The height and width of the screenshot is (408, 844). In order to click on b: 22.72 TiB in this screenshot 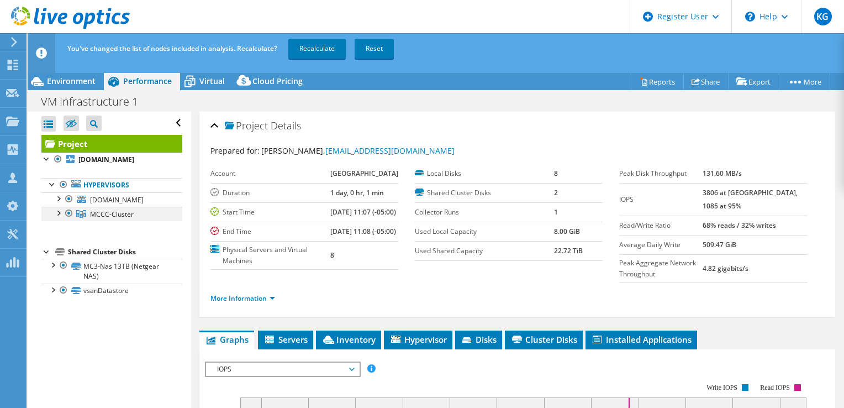, I will do `click(568, 250)`.